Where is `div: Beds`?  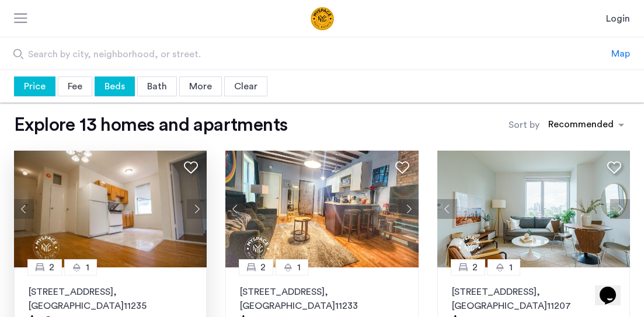 div: Beds is located at coordinates (114, 87).